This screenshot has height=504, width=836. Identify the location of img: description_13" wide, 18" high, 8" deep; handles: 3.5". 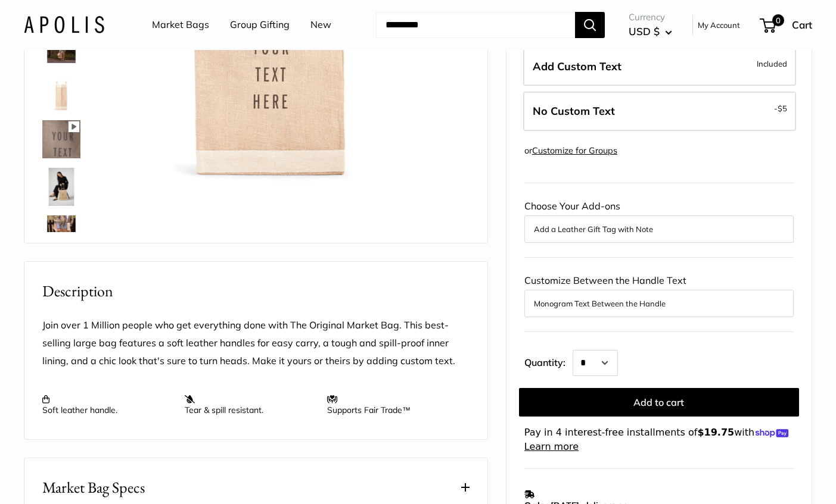
(61, 91).